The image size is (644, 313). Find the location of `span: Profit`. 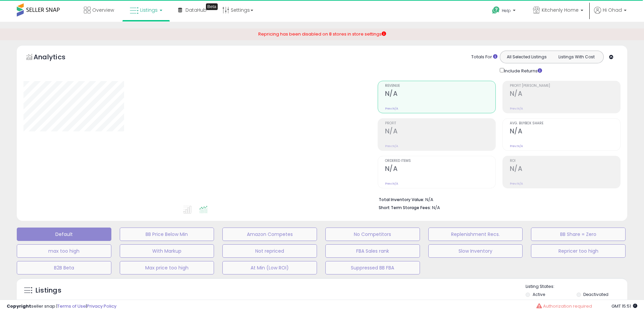

span: Profit is located at coordinates (440, 123).